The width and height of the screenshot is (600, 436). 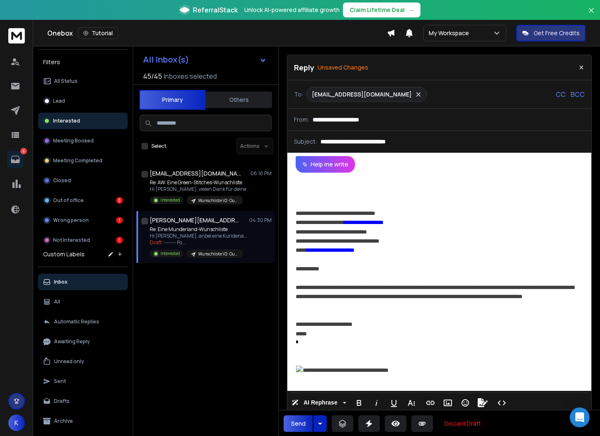 I want to click on button: Italic (⌘I), so click(x=376, y=403).